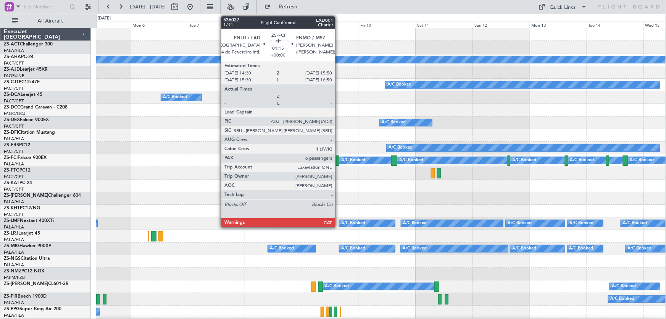 Image resolution: width=666 pixels, height=319 pixels. What do you see at coordinates (11, 158) in the screenshot?
I see `span: ZS-FCI` at bounding box center [11, 158].